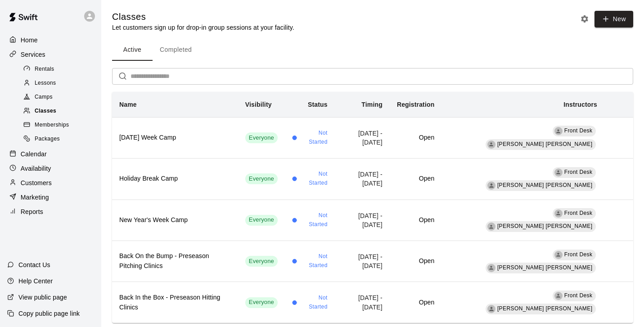 The image size is (644, 327). What do you see at coordinates (128, 105) in the screenshot?
I see `b: Name` at bounding box center [128, 105].